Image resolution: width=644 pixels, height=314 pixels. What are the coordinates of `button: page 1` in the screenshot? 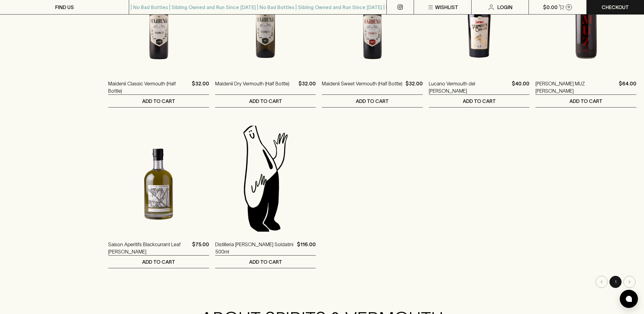 It's located at (615, 282).